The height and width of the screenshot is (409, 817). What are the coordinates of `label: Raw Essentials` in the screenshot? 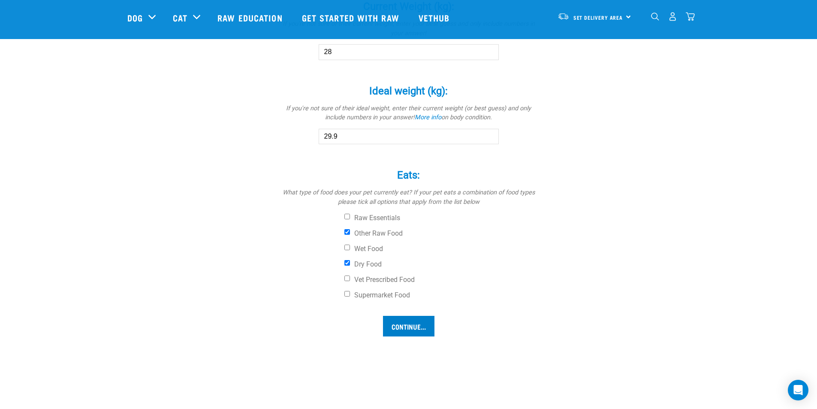 It's located at (441, 218).